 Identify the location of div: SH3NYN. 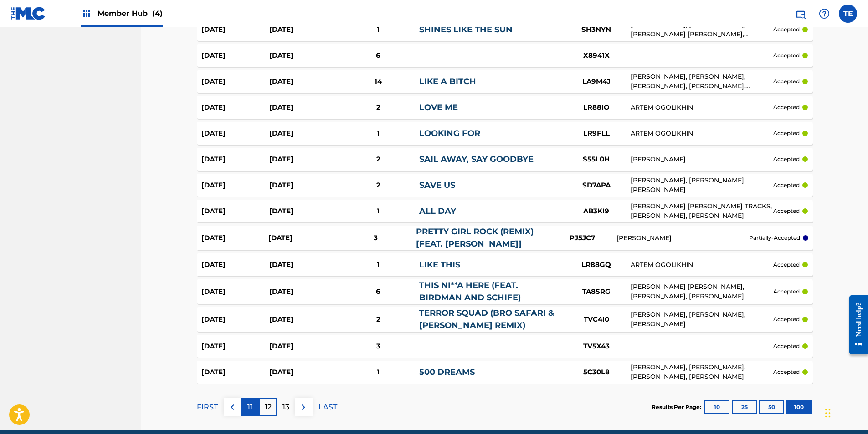
(596, 29).